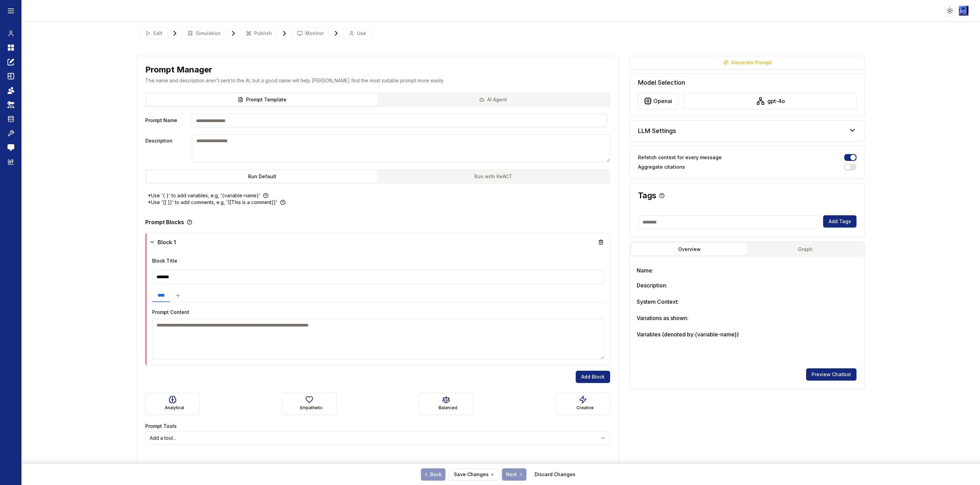 Image resolution: width=980 pixels, height=485 pixels. What do you see at coordinates (840, 221) in the screenshot?
I see `button: Add Tags` at bounding box center [840, 221].